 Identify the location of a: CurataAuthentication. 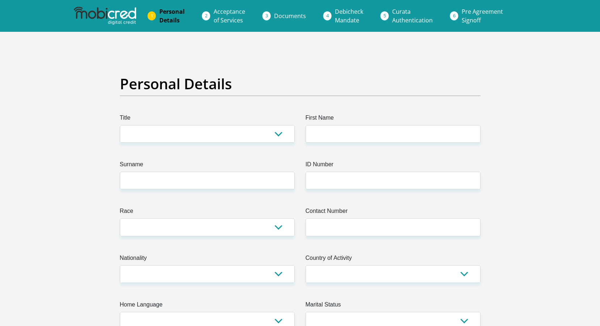
(412, 16).